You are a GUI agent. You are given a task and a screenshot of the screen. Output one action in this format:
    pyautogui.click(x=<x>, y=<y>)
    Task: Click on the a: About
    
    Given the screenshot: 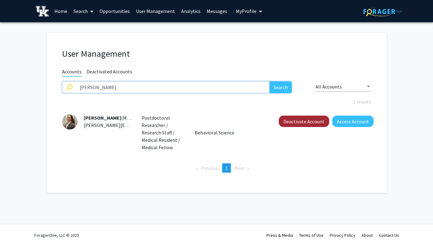 What is the action you would take?
    pyautogui.click(x=367, y=236)
    